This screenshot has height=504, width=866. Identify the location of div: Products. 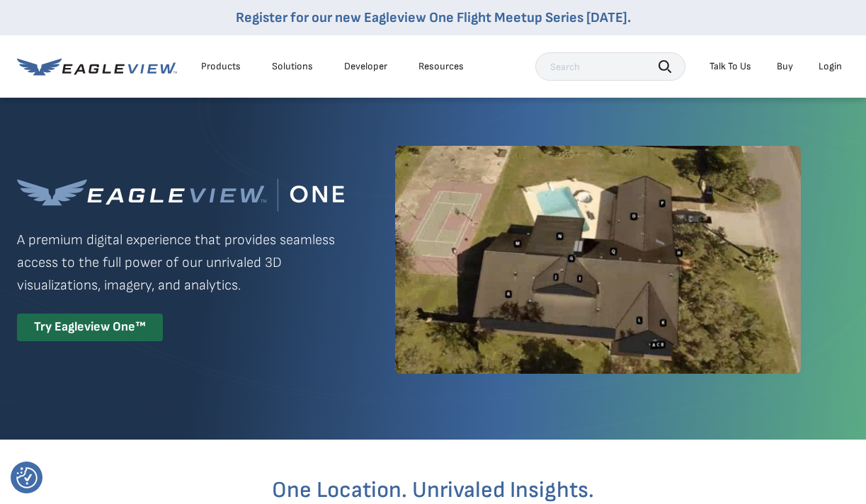
(221, 67).